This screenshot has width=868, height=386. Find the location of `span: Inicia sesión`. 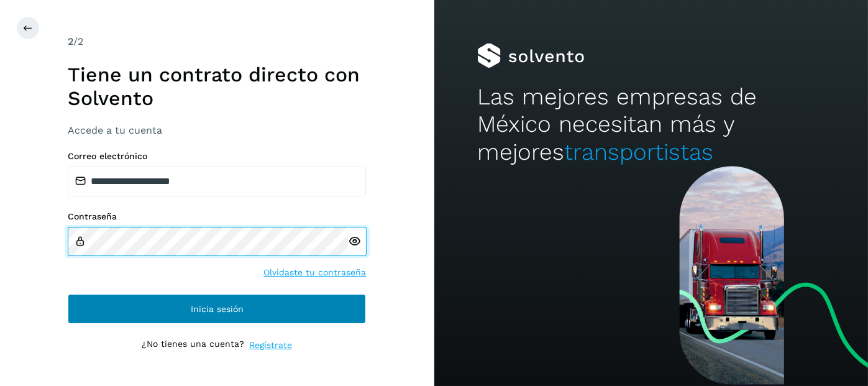

span: Inicia sesión is located at coordinates (217, 309).